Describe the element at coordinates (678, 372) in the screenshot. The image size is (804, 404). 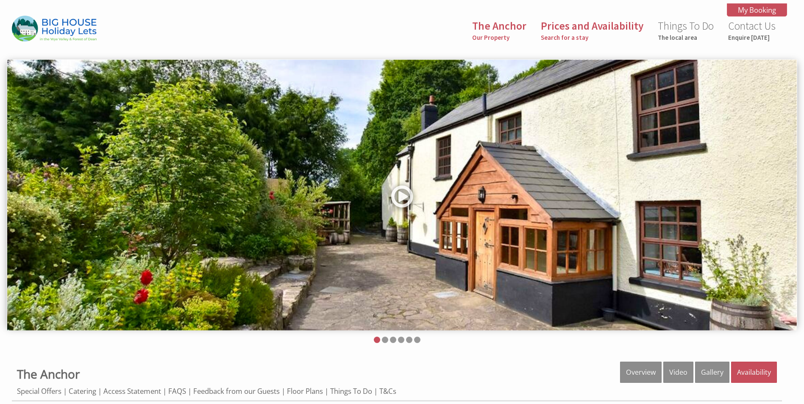
I see `a: Video` at that location.